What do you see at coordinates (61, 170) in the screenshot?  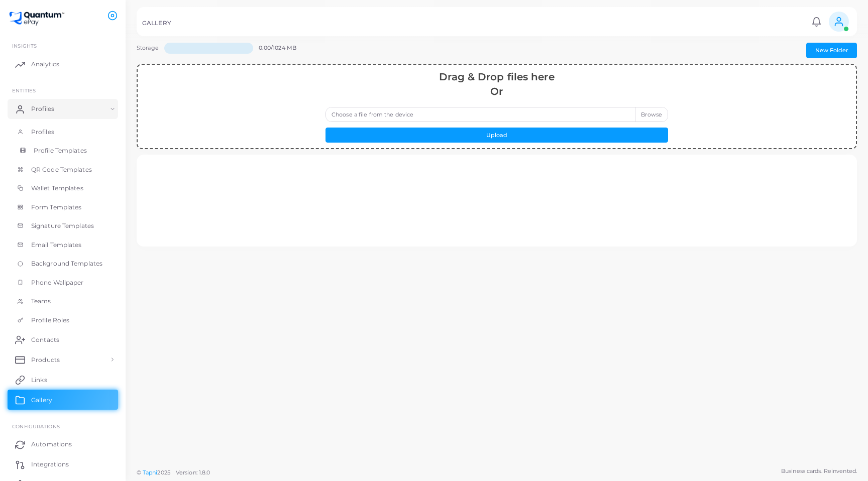 I see `span: QR Code Templates` at bounding box center [61, 170].